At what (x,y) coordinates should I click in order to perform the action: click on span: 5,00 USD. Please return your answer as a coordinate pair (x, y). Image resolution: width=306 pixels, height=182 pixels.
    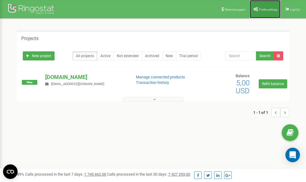
    Looking at the image, I should click on (243, 87).